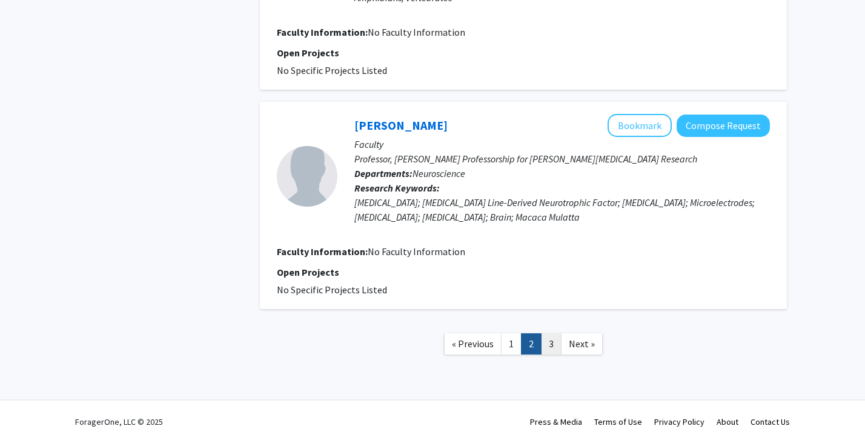 Image resolution: width=865 pixels, height=443 pixels. What do you see at coordinates (582, 344) in the screenshot?
I see `span: Next »` at bounding box center [582, 344].